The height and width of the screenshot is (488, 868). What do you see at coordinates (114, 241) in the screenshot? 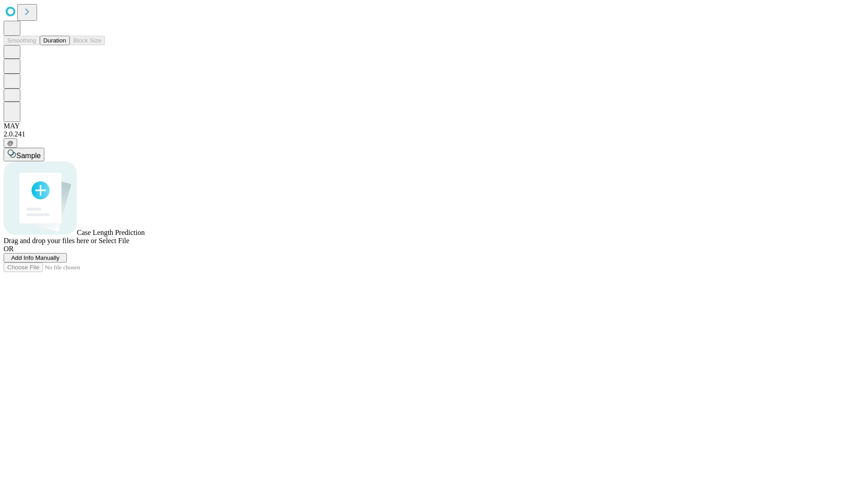
I see `span: Select File` at bounding box center [114, 241].